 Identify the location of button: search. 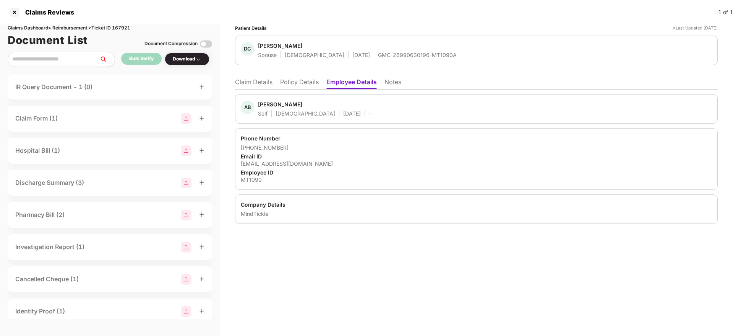
(107, 59).